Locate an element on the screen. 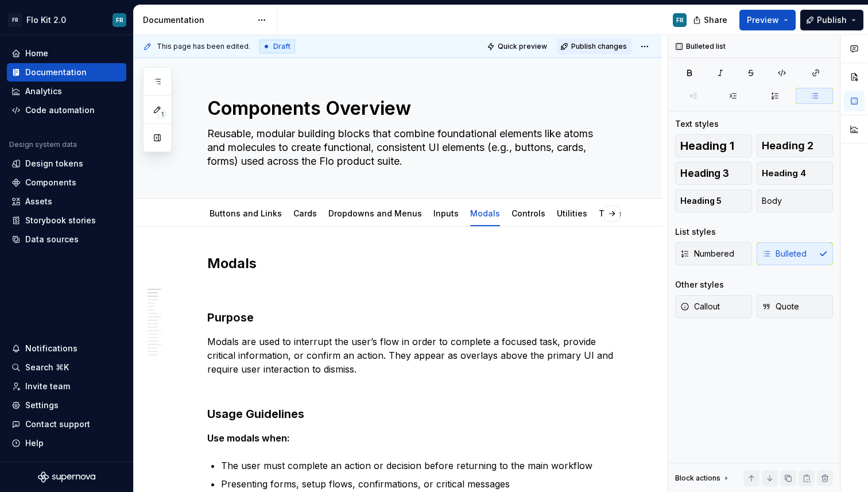  div: Analytics is located at coordinates (44, 91).